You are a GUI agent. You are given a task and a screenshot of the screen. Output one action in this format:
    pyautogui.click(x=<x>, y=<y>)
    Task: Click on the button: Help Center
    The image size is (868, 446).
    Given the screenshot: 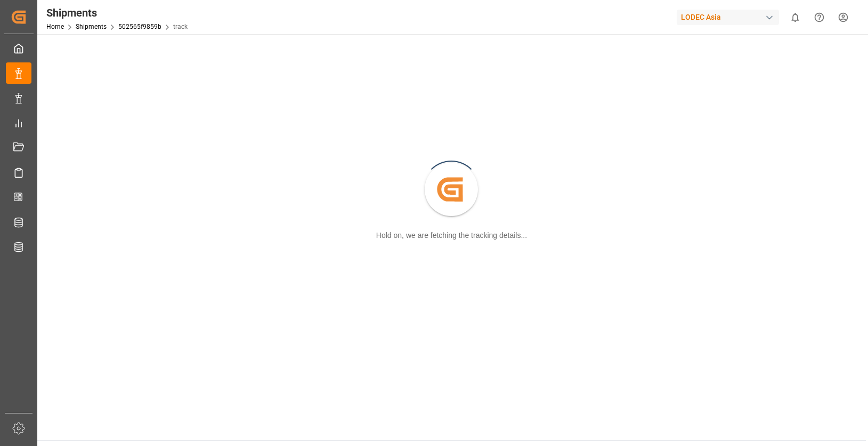 What is the action you would take?
    pyautogui.click(x=819, y=17)
    